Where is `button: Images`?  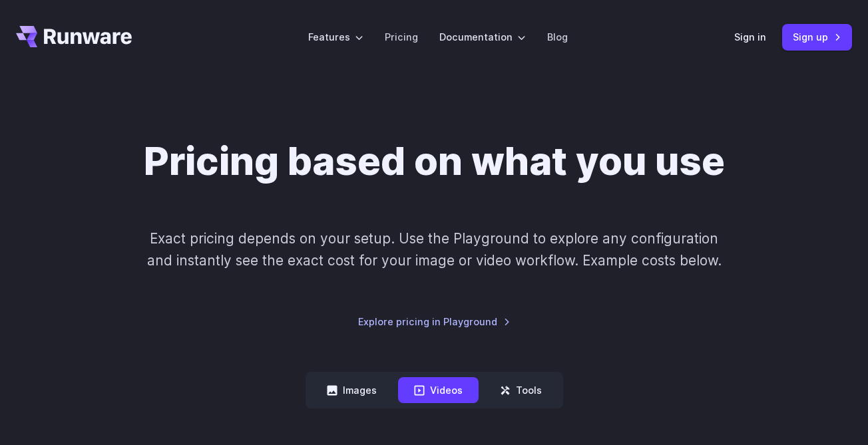 button: Images is located at coordinates (351, 390).